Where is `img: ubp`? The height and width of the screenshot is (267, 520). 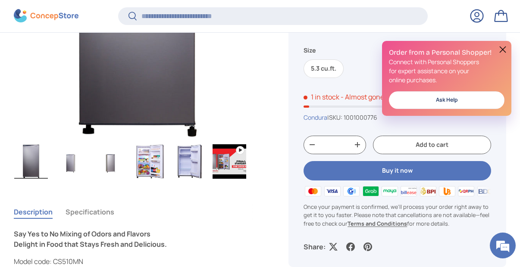 img: ubp is located at coordinates (447, 192).